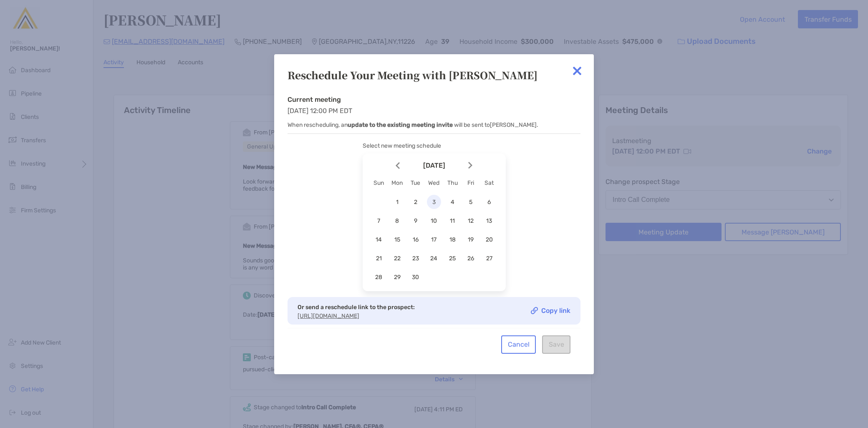 The width and height of the screenshot is (868, 428). Describe the element at coordinates (434, 99) in the screenshot. I see `h4: Current meeting` at that location.